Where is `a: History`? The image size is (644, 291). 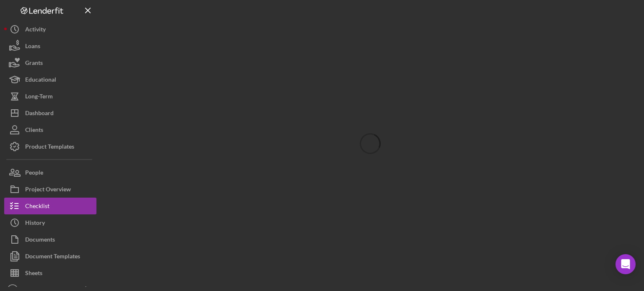 a: History is located at coordinates (50, 223).